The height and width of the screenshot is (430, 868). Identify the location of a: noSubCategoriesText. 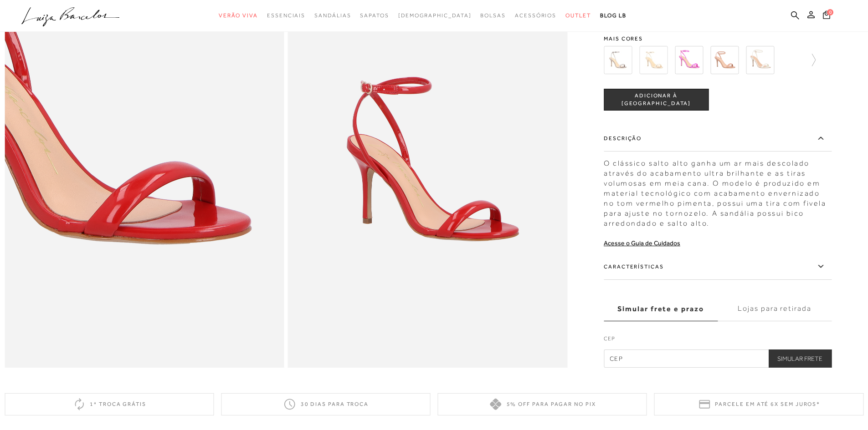
(435, 15).